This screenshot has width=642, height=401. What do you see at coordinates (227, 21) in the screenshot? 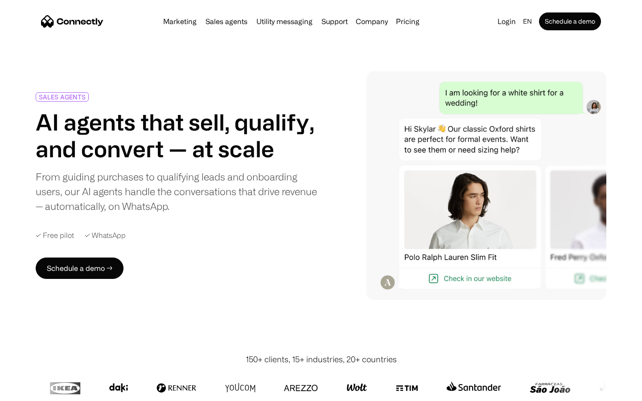
I see `a: Sales agents` at bounding box center [227, 21].